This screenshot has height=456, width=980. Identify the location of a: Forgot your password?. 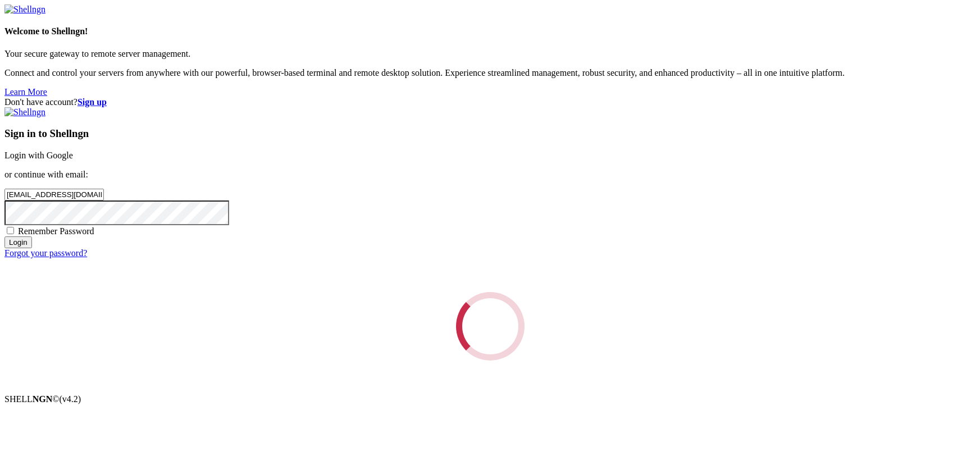
(45, 253).